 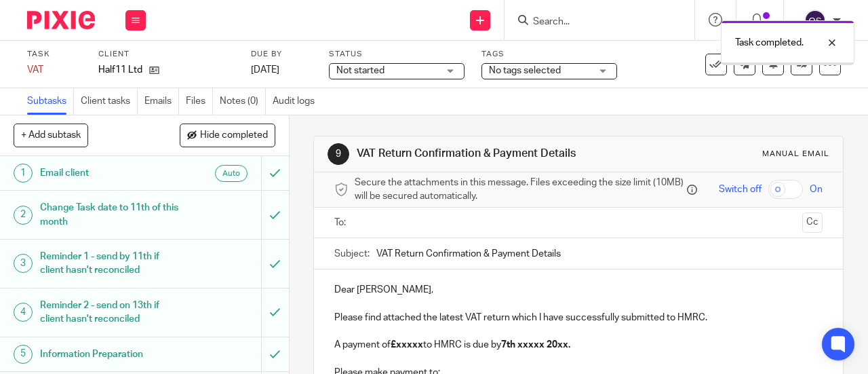 What do you see at coordinates (199, 101) in the screenshot?
I see `a: Files` at bounding box center [199, 101].